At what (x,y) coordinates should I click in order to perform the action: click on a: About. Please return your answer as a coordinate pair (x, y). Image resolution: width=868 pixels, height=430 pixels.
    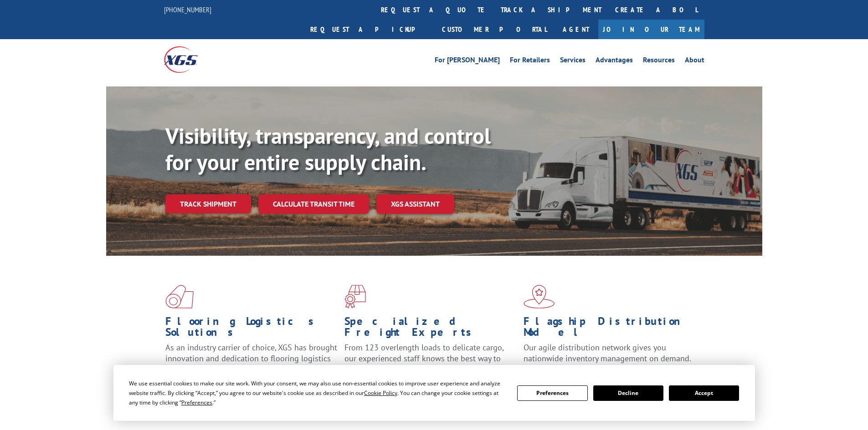
    Looking at the image, I should click on (694, 62).